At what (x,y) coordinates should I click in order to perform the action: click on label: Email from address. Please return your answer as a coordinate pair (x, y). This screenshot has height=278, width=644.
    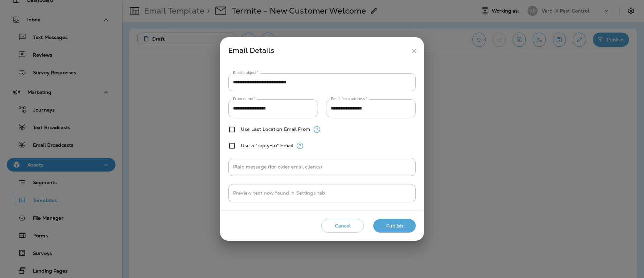
    Looking at the image, I should click on (349, 99).